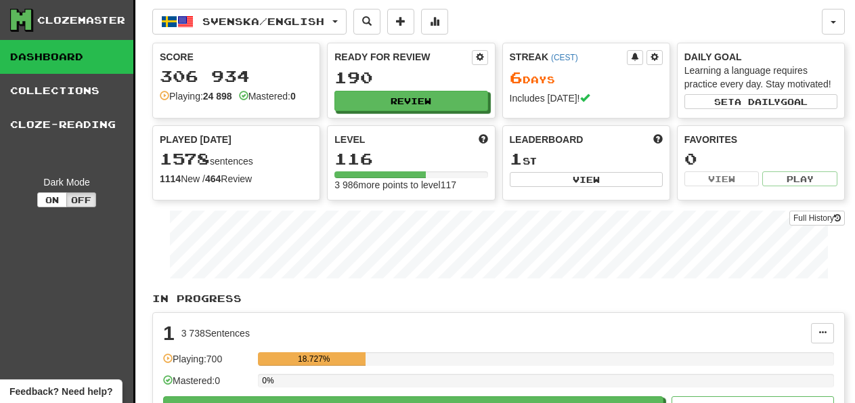  I want to click on span: 1, so click(516, 158).